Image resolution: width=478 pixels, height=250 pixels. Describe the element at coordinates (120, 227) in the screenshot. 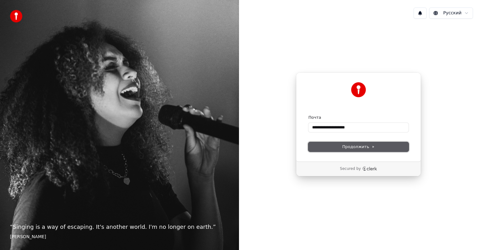

I see `p: “ Singing is a way of escaping. It's another world. I'm no longer on earth. ”` at that location.